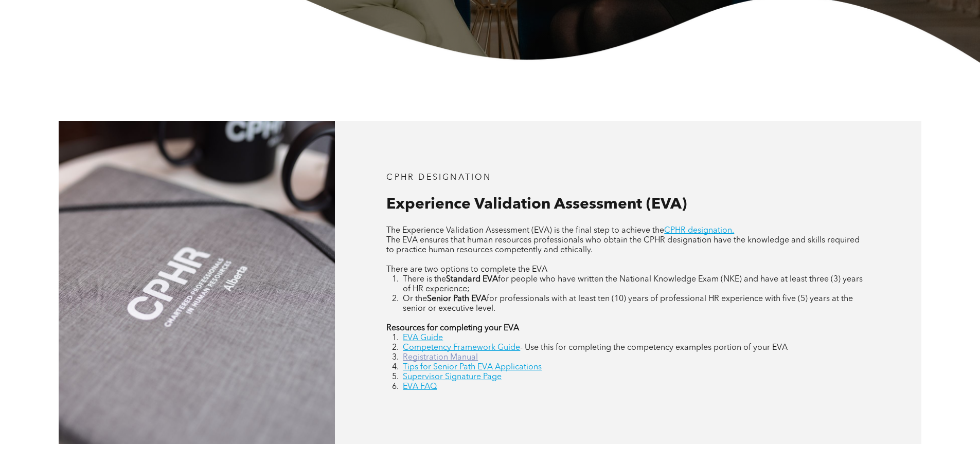 Image resolution: width=980 pixels, height=468 pixels. I want to click on span: There is the, so click(424, 280).